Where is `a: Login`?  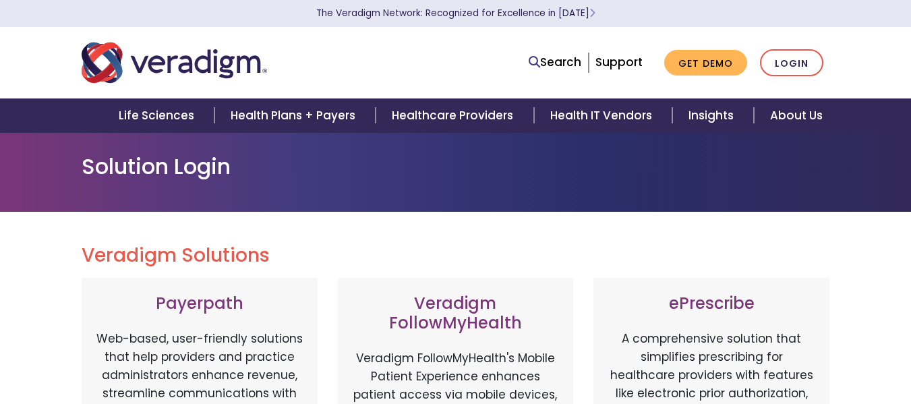 a: Login is located at coordinates (792, 63).